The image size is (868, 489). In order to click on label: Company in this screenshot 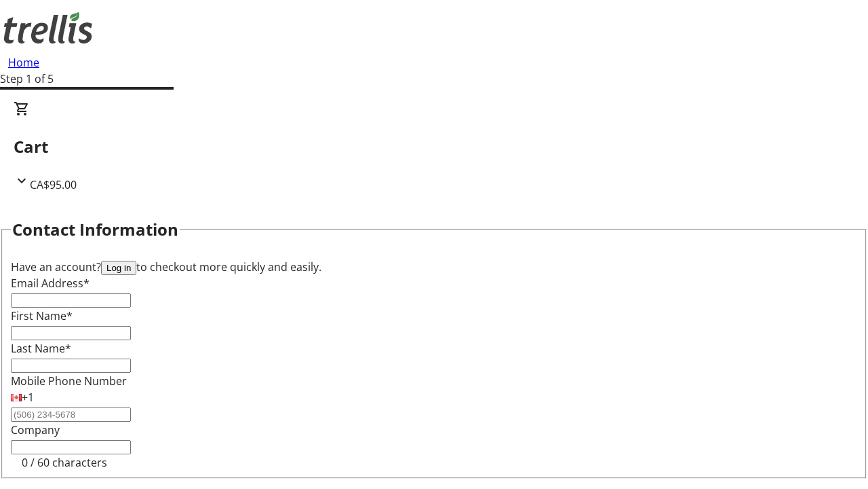, I will do `click(35, 429)`.